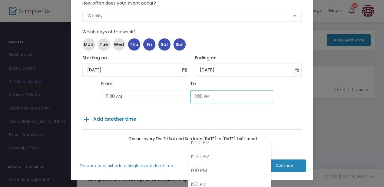 This screenshot has height=187, width=384. What do you see at coordinates (232, 97) in the screenshot?
I see `input: End Time` at bounding box center [232, 97].